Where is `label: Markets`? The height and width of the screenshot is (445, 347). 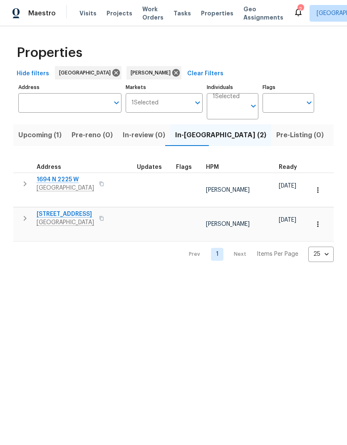 label: Markets is located at coordinates (164, 87).